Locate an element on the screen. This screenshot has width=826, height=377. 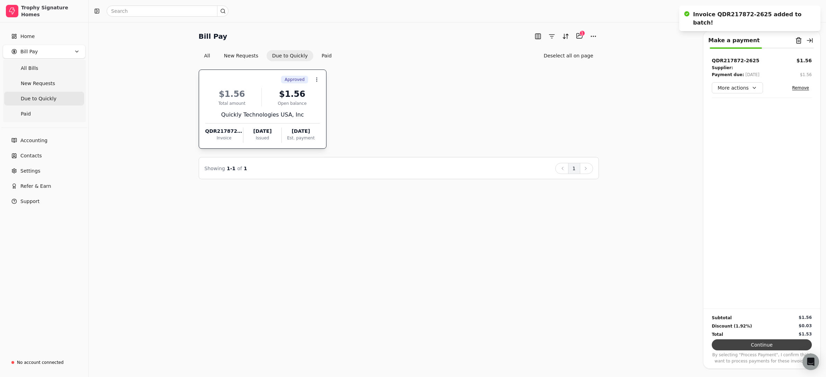
div: No account connected is located at coordinates (40, 363).